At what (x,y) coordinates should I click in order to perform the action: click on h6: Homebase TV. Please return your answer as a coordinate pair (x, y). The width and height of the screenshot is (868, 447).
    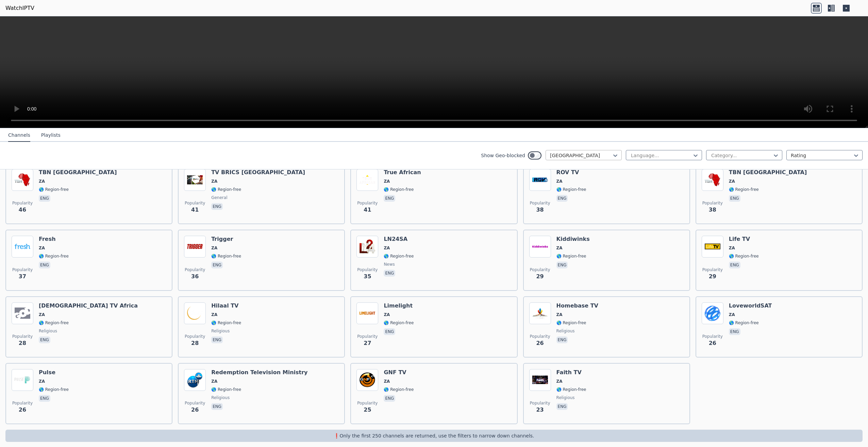
    Looking at the image, I should click on (577, 306).